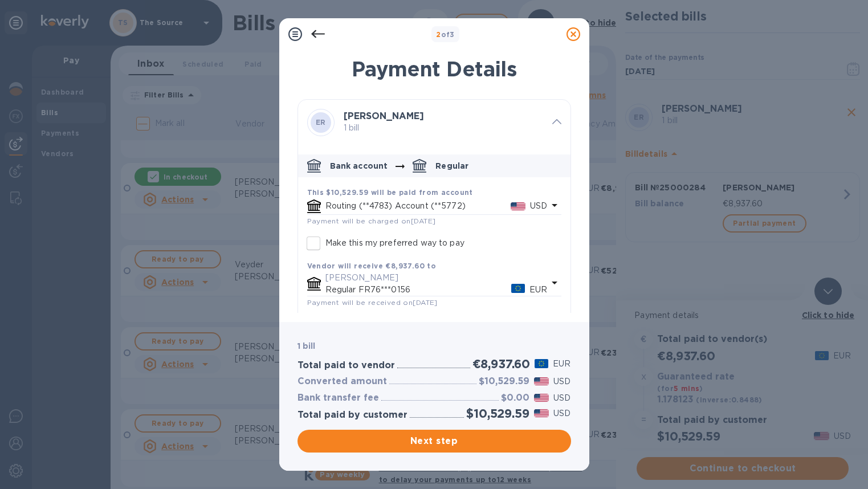 The image size is (868, 489). I want to click on h3: Total paid by customer, so click(352, 415).